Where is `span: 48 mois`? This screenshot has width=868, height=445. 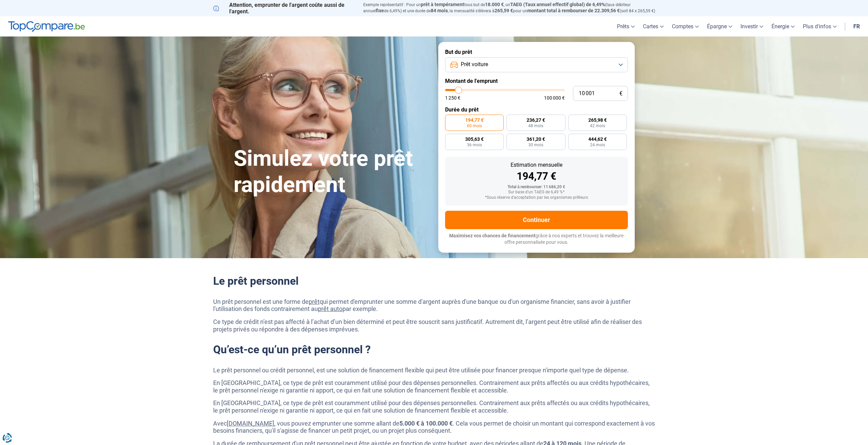 span: 48 mois is located at coordinates (536, 126).